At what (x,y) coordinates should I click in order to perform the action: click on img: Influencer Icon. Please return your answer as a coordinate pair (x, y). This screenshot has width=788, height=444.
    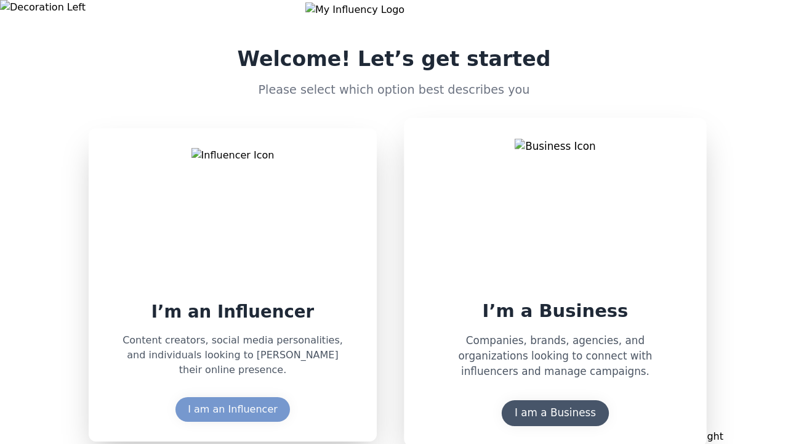
    Looking at the image, I should click on (233, 217).